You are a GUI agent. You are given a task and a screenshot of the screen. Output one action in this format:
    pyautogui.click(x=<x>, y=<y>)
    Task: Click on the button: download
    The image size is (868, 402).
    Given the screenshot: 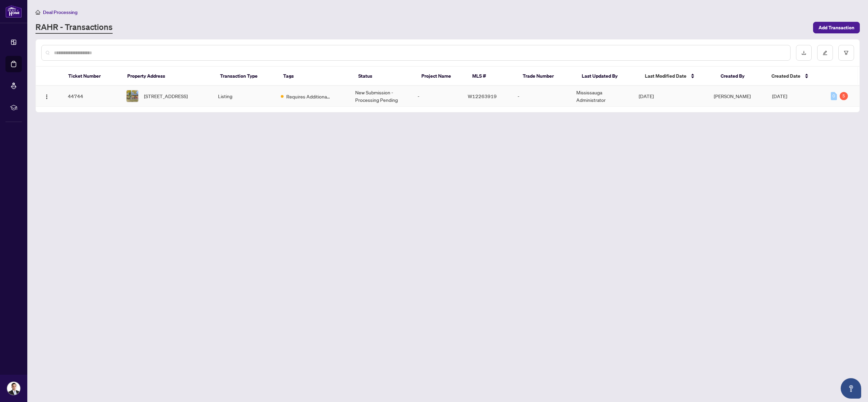 What is the action you would take?
    pyautogui.click(x=804, y=53)
    